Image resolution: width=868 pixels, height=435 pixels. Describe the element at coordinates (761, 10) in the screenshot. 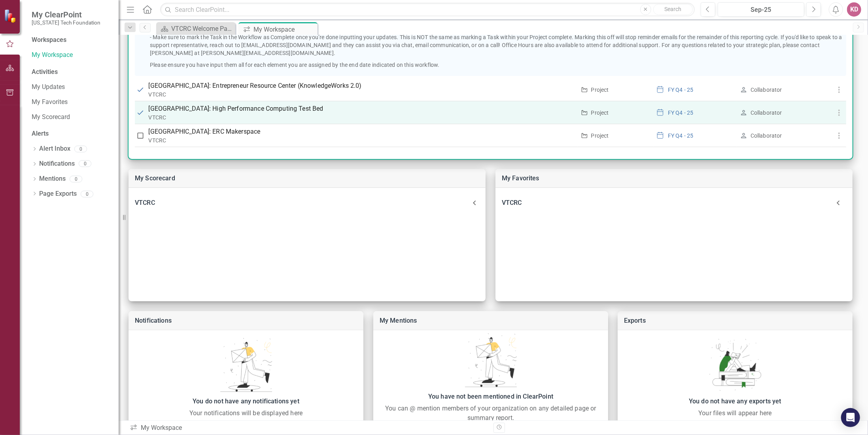

I see `button: Sep-25` at that location.